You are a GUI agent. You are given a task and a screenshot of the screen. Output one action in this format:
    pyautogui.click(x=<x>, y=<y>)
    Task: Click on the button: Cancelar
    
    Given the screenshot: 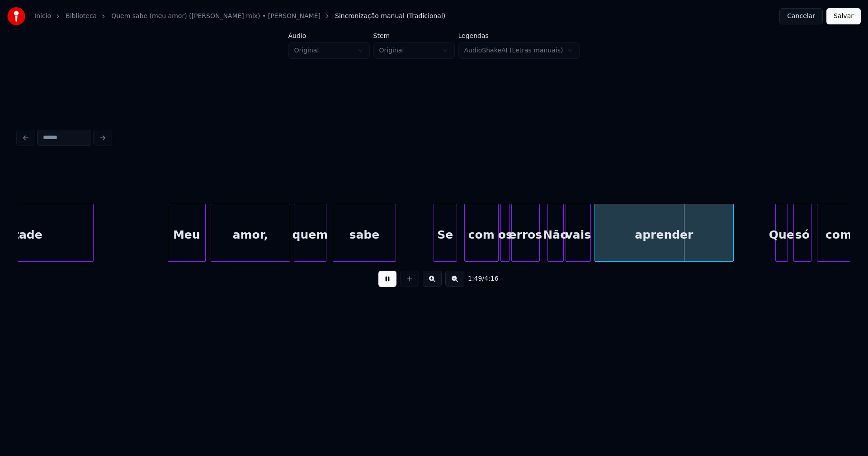 What is the action you would take?
    pyautogui.click(x=801, y=16)
    